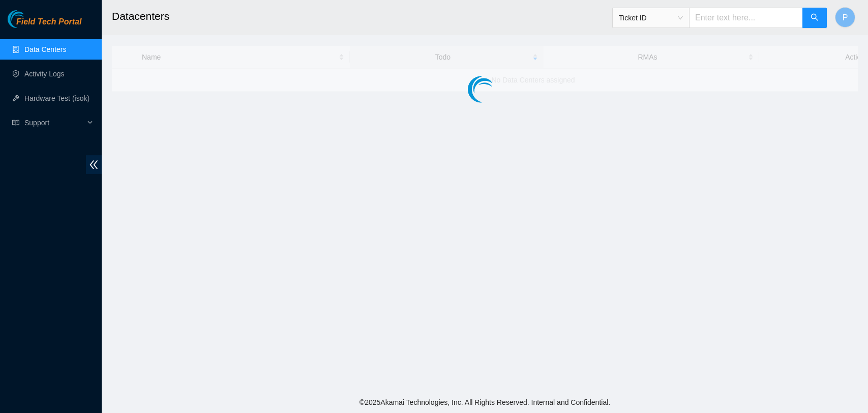 The image size is (868, 413). Describe the element at coordinates (55, 123) in the screenshot. I see `span: Support` at that location.